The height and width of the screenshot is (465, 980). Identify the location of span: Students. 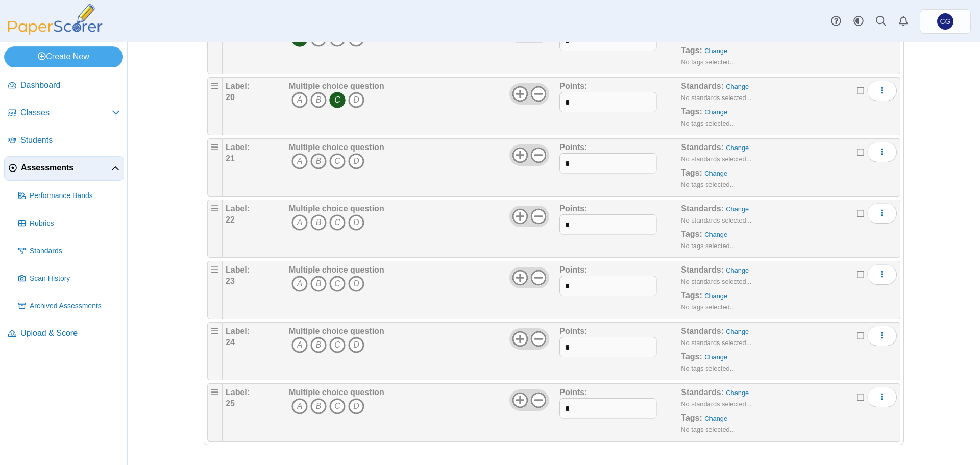
(70, 141).